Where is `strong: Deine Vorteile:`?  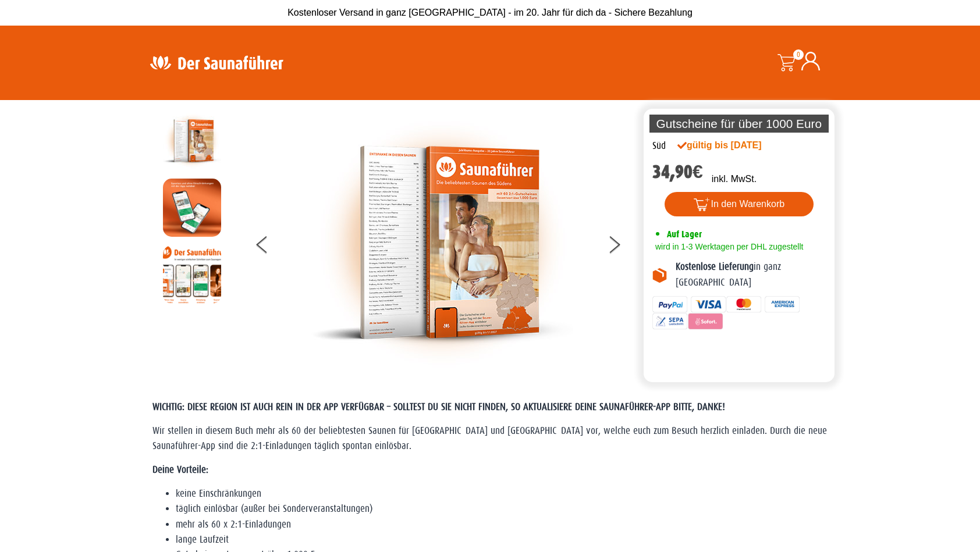 strong: Deine Vorteile: is located at coordinates (180, 470).